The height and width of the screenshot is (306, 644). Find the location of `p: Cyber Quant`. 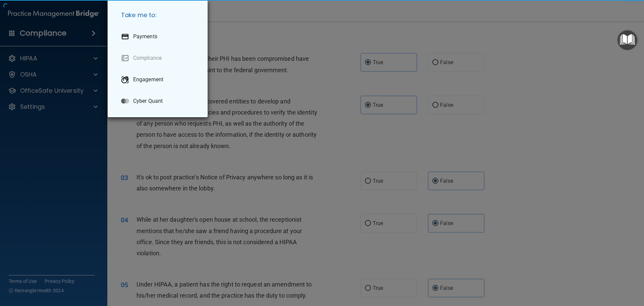

p: Cyber Quant is located at coordinates (148, 101).